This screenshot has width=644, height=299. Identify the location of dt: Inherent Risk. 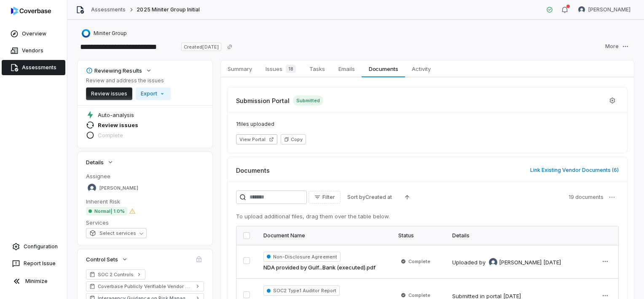
(145, 201).